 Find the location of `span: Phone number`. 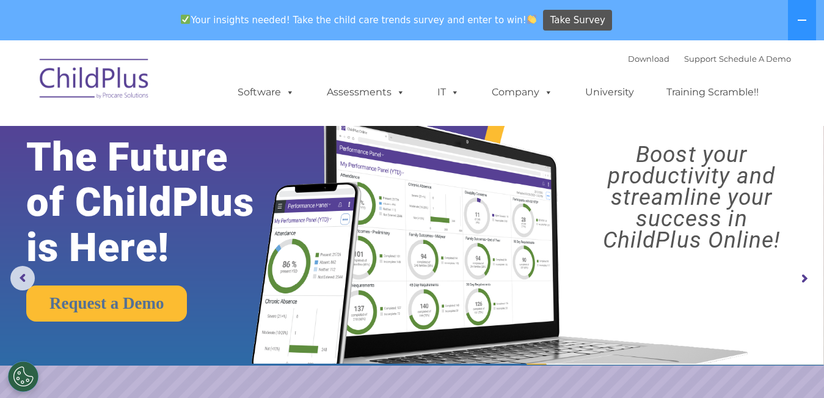

span: Phone number is located at coordinates (196, 135).